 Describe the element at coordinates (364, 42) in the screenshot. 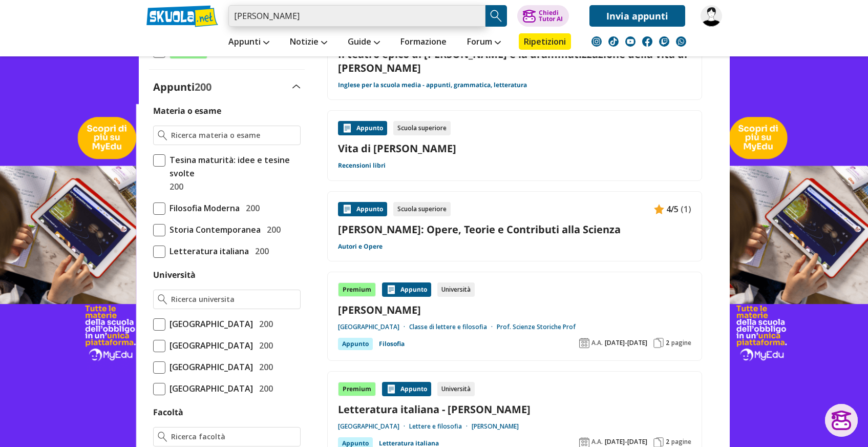

I see `a: Guide` at that location.